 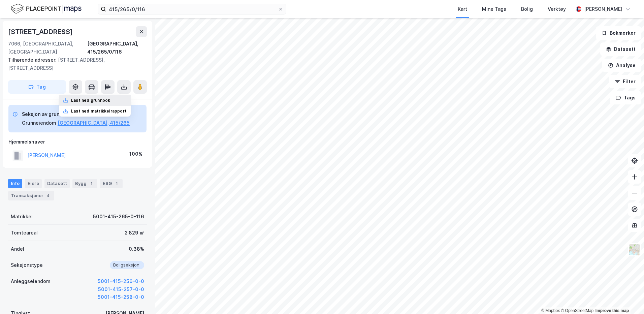 What do you see at coordinates (31, 281) in the screenshot?
I see `div: Anleggseiendom` at bounding box center [31, 281].